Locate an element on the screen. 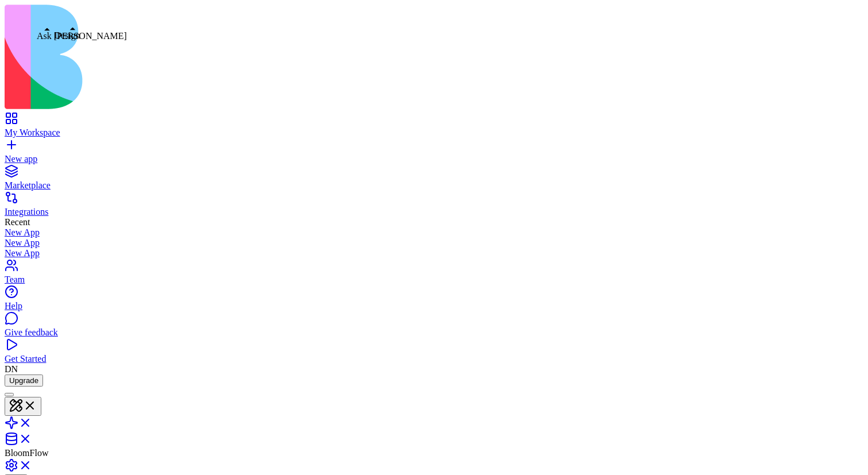 The width and height of the screenshot is (868, 475). span: DN is located at coordinates (11, 369).